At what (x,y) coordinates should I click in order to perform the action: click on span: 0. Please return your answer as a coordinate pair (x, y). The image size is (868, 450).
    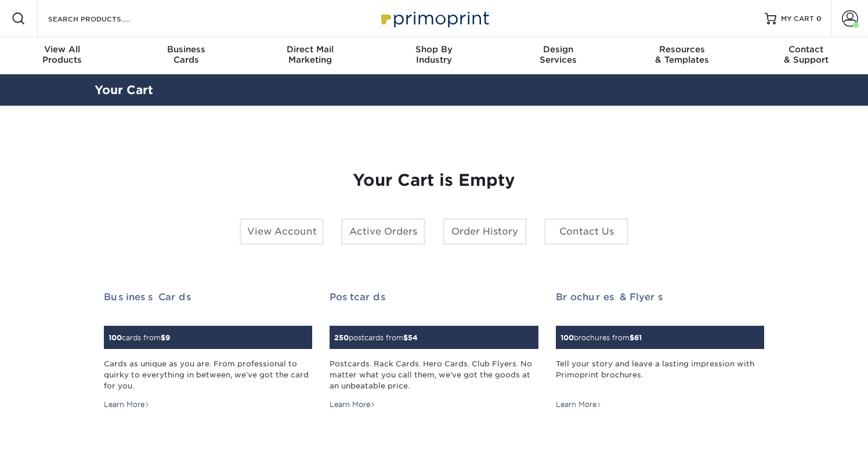
    Looking at the image, I should click on (818, 19).